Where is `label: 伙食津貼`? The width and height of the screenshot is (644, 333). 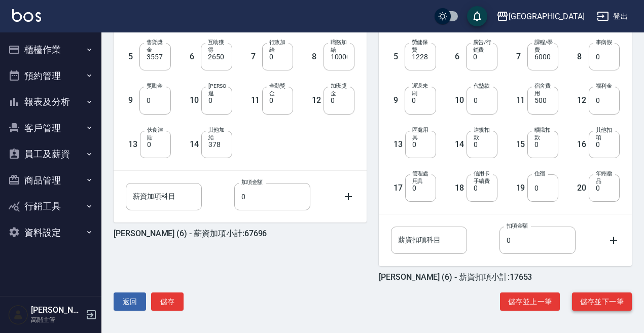 label: 伙食津貼 is located at coordinates (156, 134).